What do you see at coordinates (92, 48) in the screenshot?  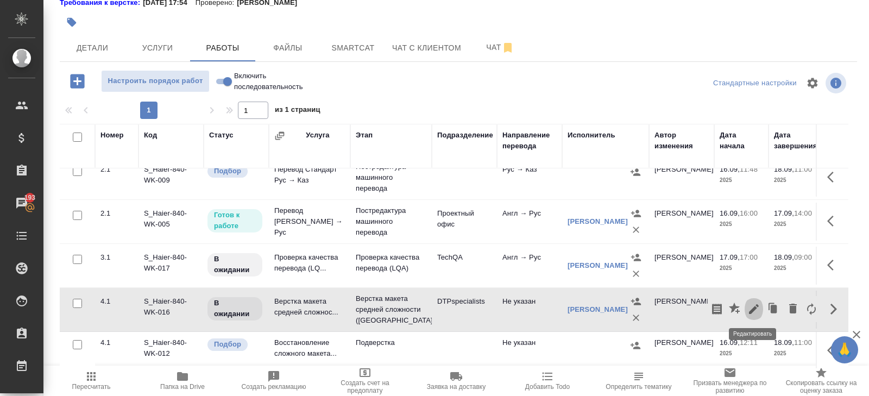 I see `span: Детали` at bounding box center [92, 48].